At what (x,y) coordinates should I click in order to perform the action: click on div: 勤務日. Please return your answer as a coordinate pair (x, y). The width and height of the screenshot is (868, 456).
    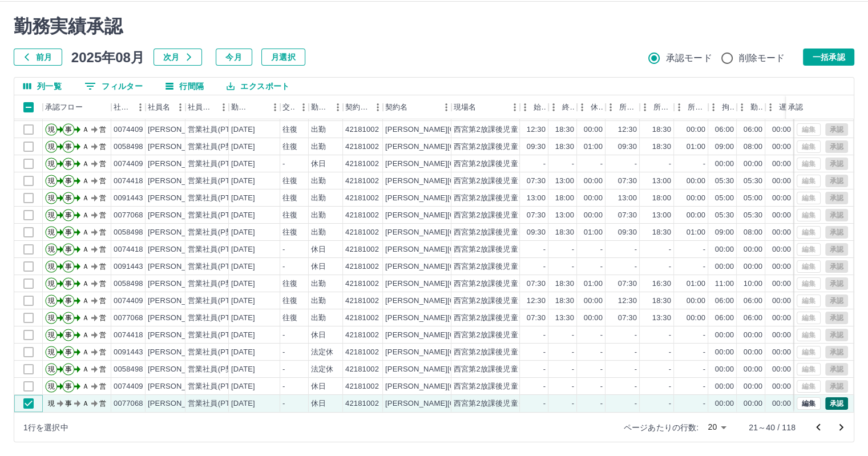
    Looking at the image, I should click on (255, 107).